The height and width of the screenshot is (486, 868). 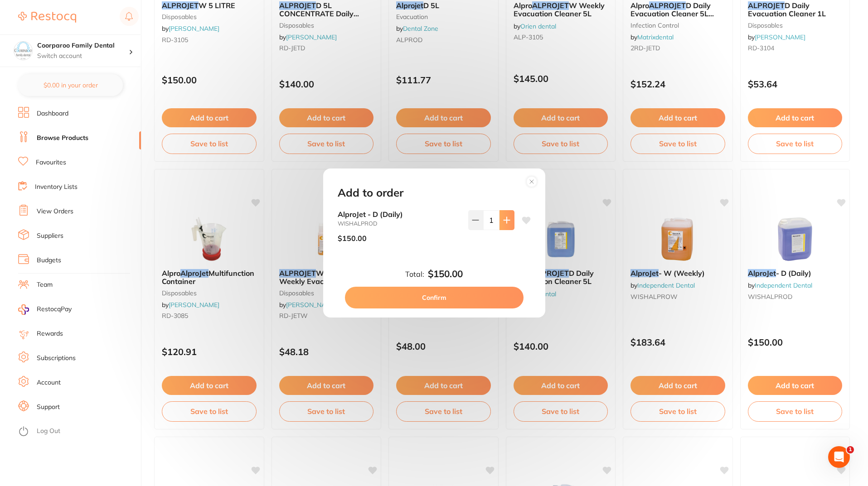 I want to click on label: Total:, so click(x=415, y=274).